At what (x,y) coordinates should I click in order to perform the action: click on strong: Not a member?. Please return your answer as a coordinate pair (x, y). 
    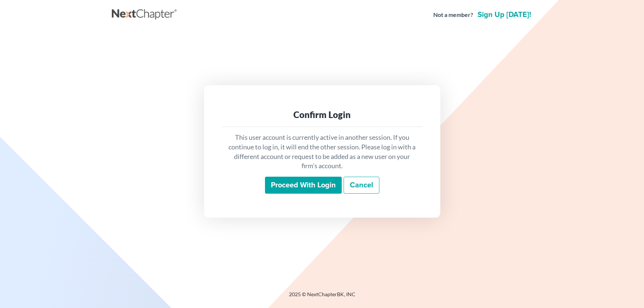
    Looking at the image, I should click on (454, 15).